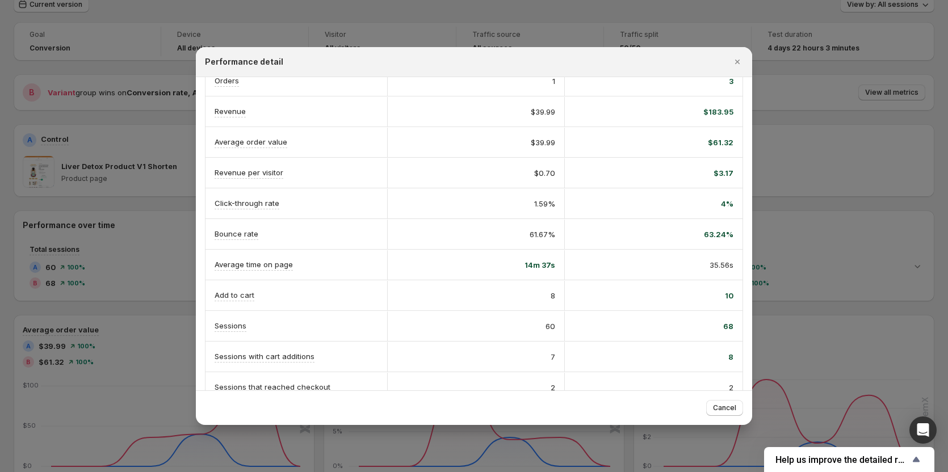 Image resolution: width=948 pixels, height=472 pixels. I want to click on button: Close, so click(737, 62).